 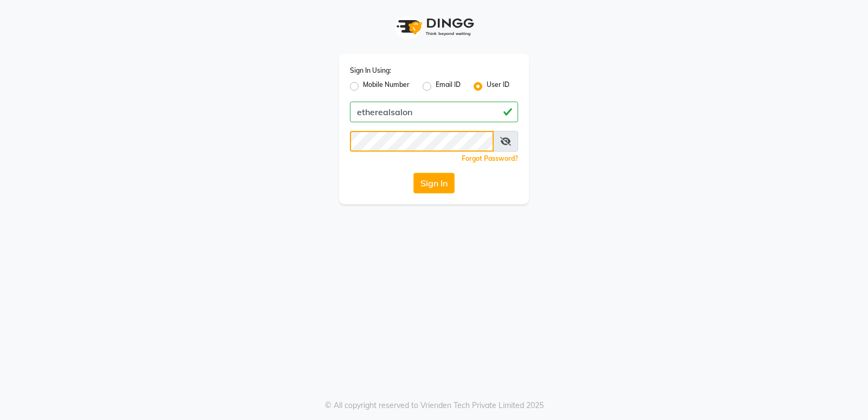 What do you see at coordinates (370, 71) in the screenshot?
I see `label: Sign In Using:` at bounding box center [370, 71].